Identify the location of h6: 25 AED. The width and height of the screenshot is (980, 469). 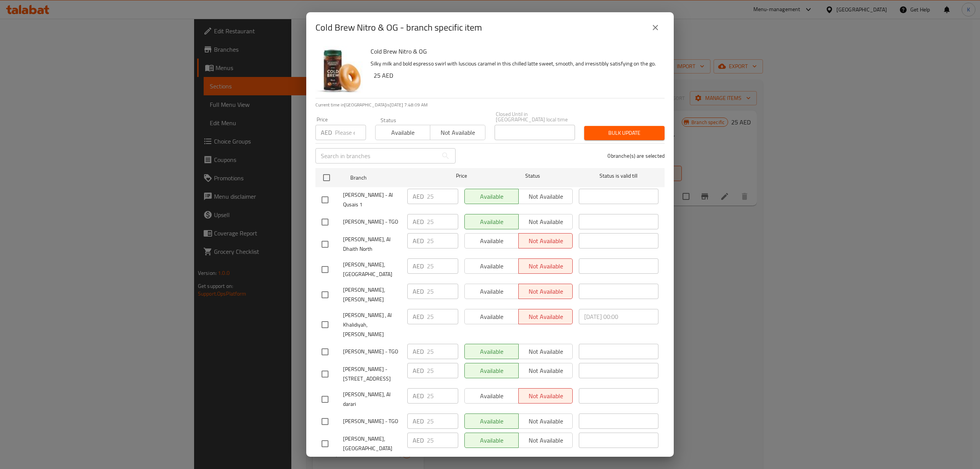
(517, 75).